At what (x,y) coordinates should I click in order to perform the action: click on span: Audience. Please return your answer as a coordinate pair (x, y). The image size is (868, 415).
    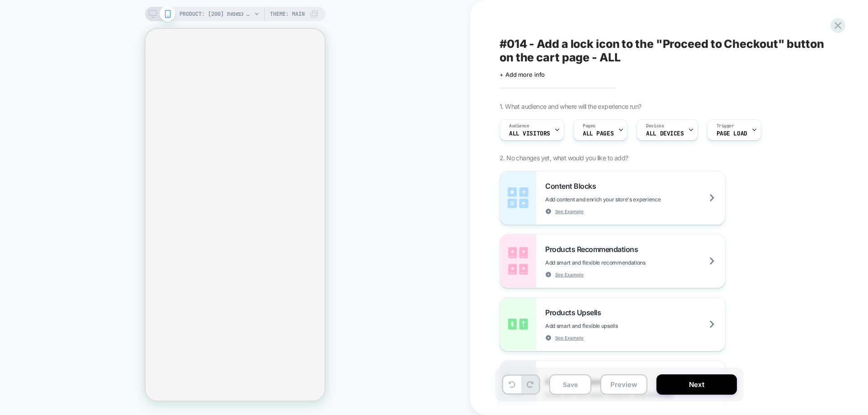
    Looking at the image, I should click on (519, 126).